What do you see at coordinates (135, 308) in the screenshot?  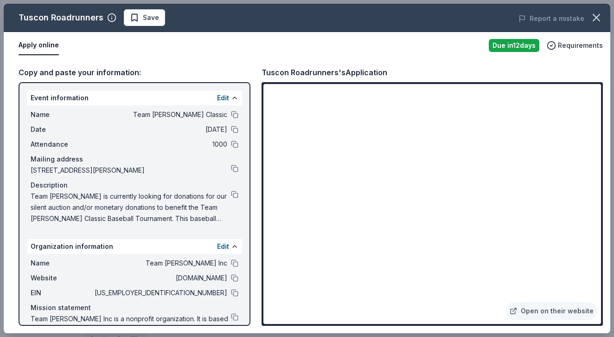 I see `div: Mission statement` at bounding box center [135, 308].